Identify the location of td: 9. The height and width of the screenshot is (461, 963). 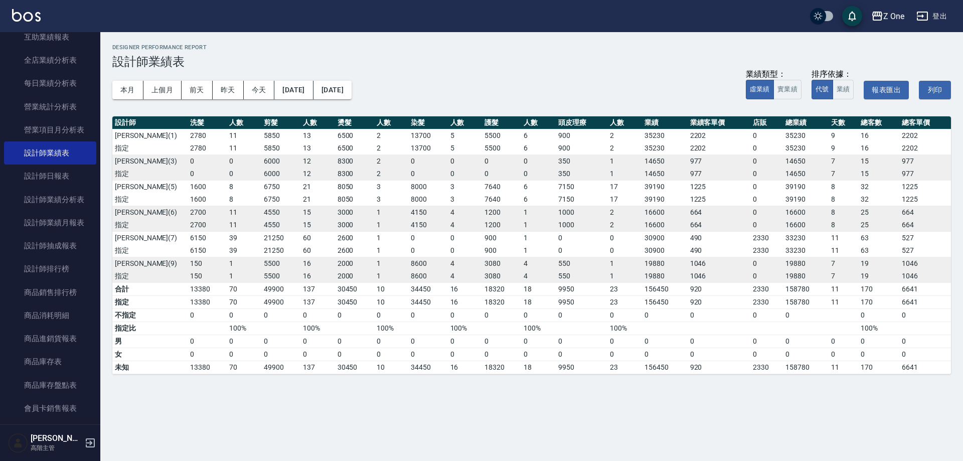
(843, 148).